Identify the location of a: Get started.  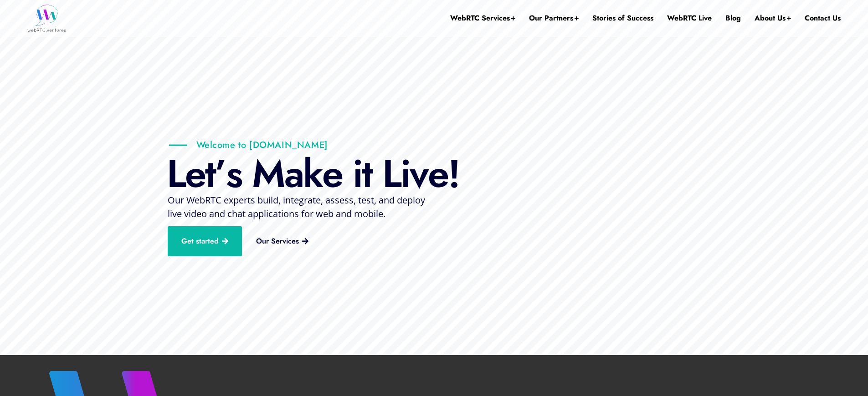
(205, 241).